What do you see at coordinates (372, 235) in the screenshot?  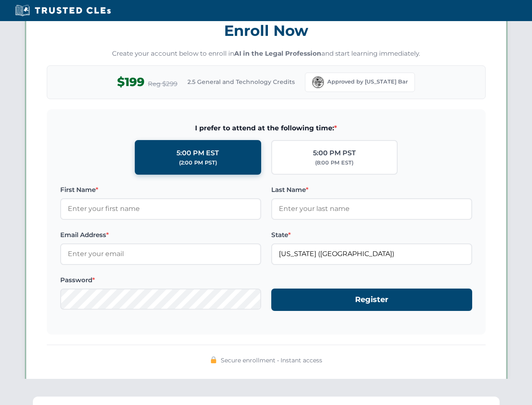 I see `label: State` at bounding box center [372, 235].